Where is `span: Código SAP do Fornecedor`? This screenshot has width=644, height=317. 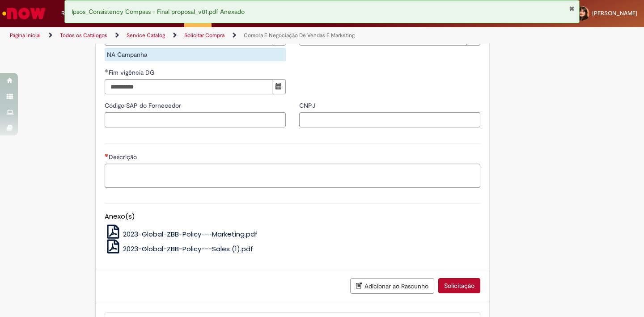
span: Código SAP do Fornecedor is located at coordinates (144, 106).